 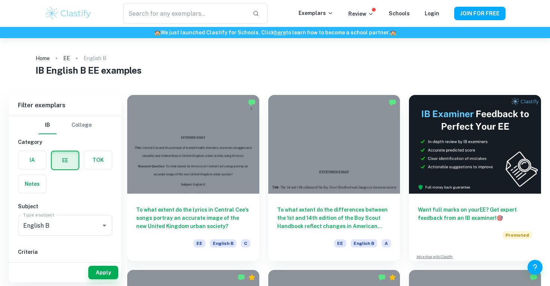 I want to click on button: IA, so click(x=32, y=160).